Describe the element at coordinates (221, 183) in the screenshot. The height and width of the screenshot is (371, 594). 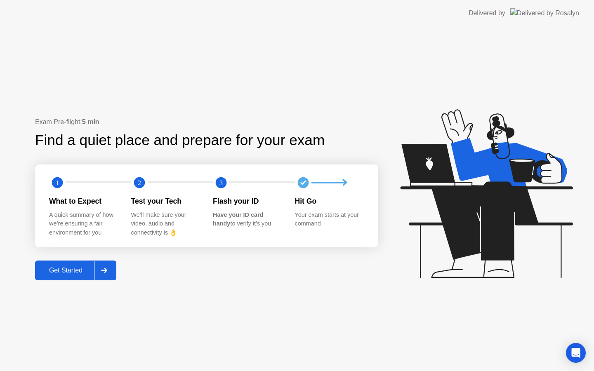
I see `text: 3` at that location.